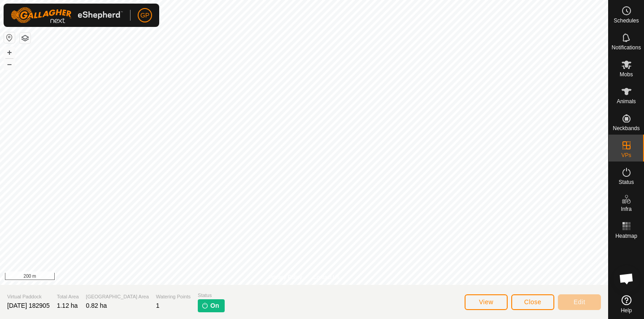 This screenshot has width=644, height=319. Describe the element at coordinates (28, 296) in the screenshot. I see `span: Virtual Paddock` at that location.